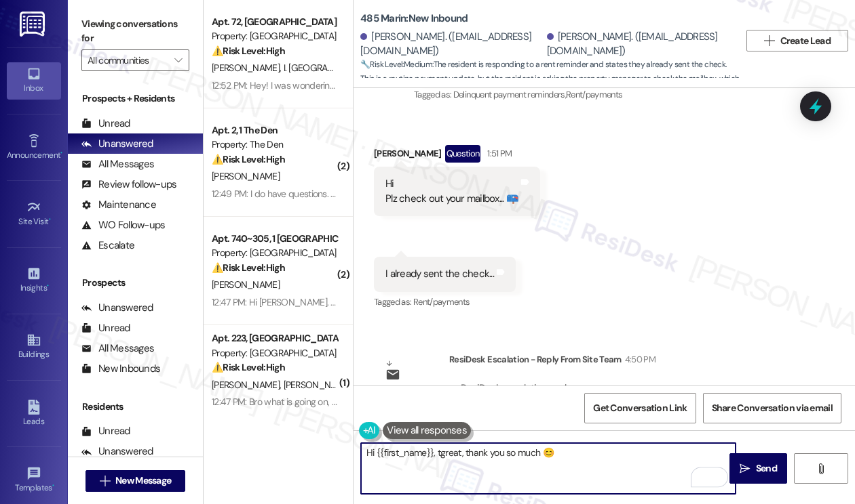  I want to click on a: Site Visit •, so click(34, 214).